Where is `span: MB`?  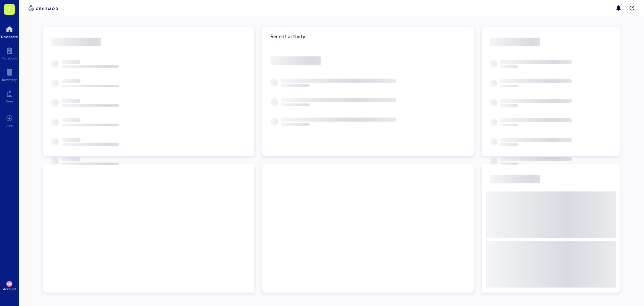 span: MB is located at coordinates (10, 284).